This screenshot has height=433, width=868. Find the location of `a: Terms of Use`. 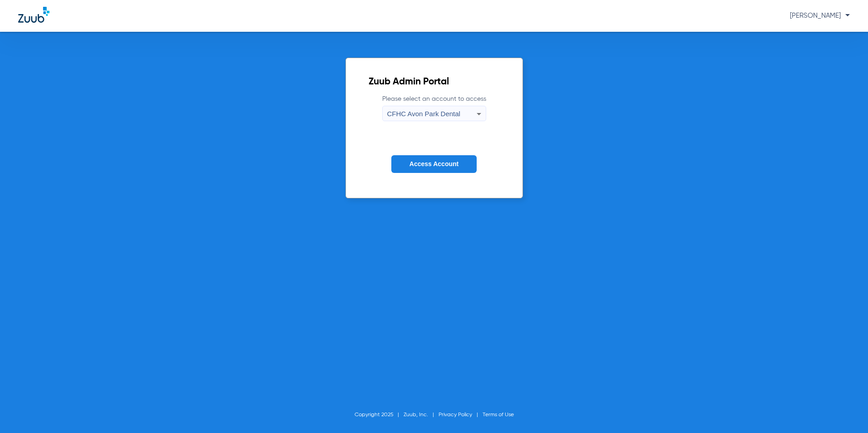

a: Terms of Use is located at coordinates (498, 415).